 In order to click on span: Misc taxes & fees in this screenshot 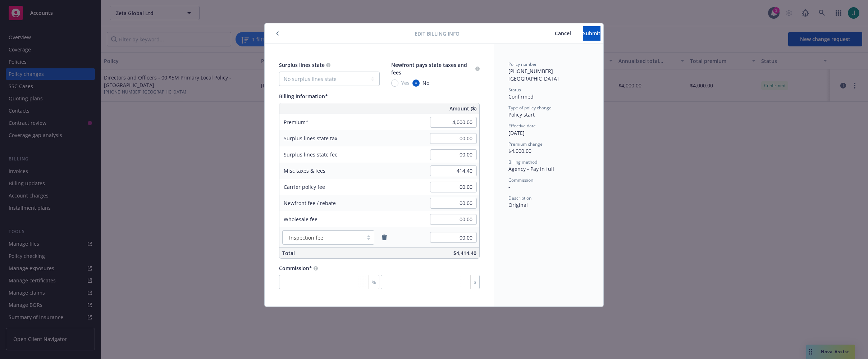, I will do `click(305, 170)`.